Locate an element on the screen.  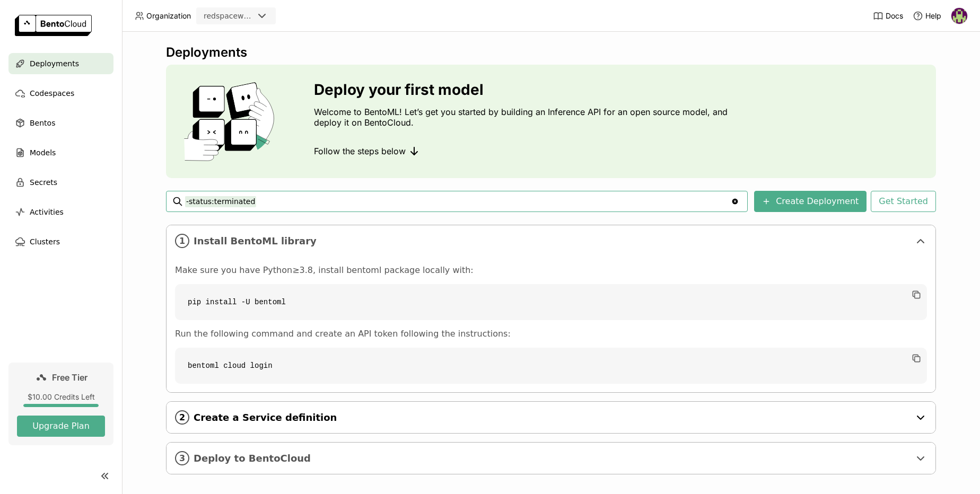
svg: Clear value is located at coordinates (735, 202).